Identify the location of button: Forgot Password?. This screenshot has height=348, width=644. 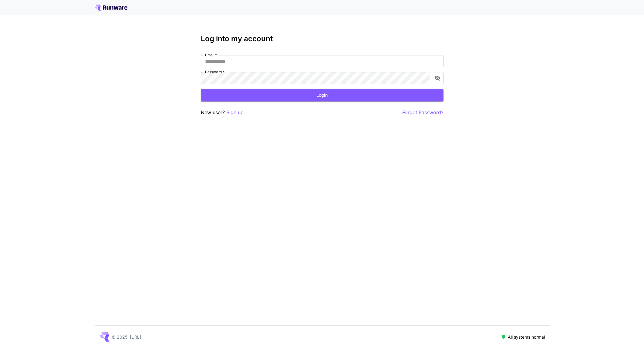
(423, 112).